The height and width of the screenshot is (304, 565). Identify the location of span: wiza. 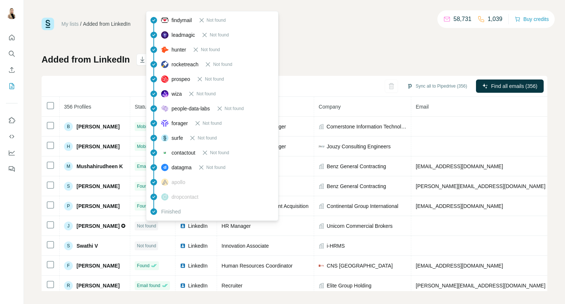
(176, 94).